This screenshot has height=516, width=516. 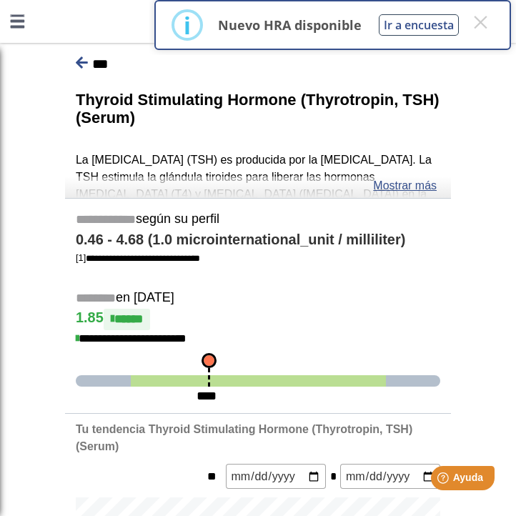 I want to click on h4: 1.85, so click(x=258, y=320).